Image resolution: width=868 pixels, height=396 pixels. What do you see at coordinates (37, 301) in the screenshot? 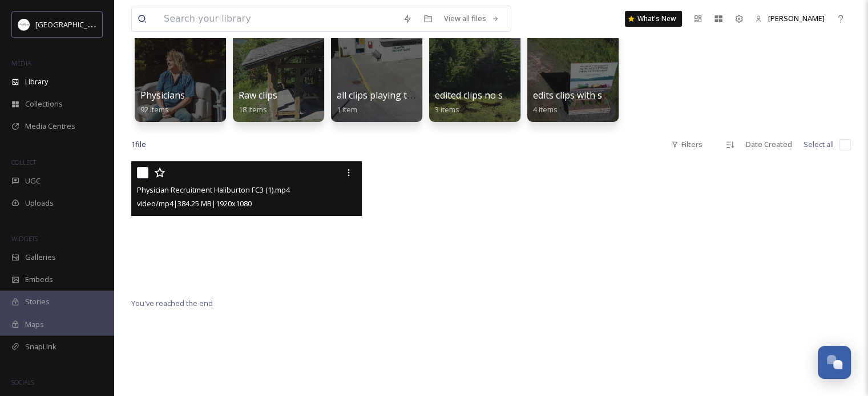
I see `span: Stories` at bounding box center [37, 301].